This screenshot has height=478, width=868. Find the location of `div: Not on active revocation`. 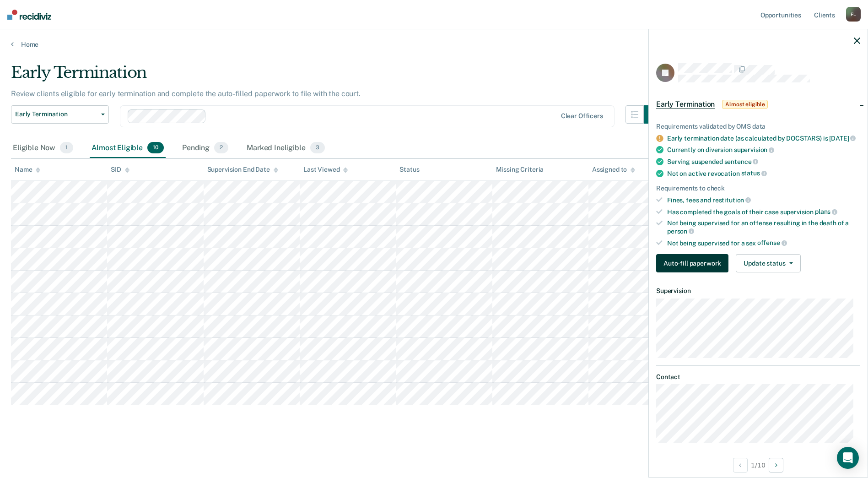

div: Not on active revocation is located at coordinates (764, 174).